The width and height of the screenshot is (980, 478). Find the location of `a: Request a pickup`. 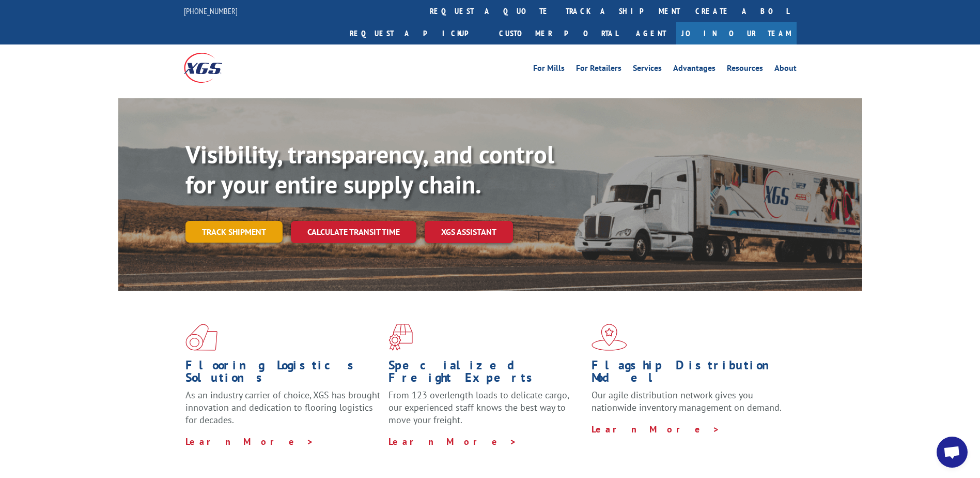

a: Request a pickup is located at coordinates (417, 33).